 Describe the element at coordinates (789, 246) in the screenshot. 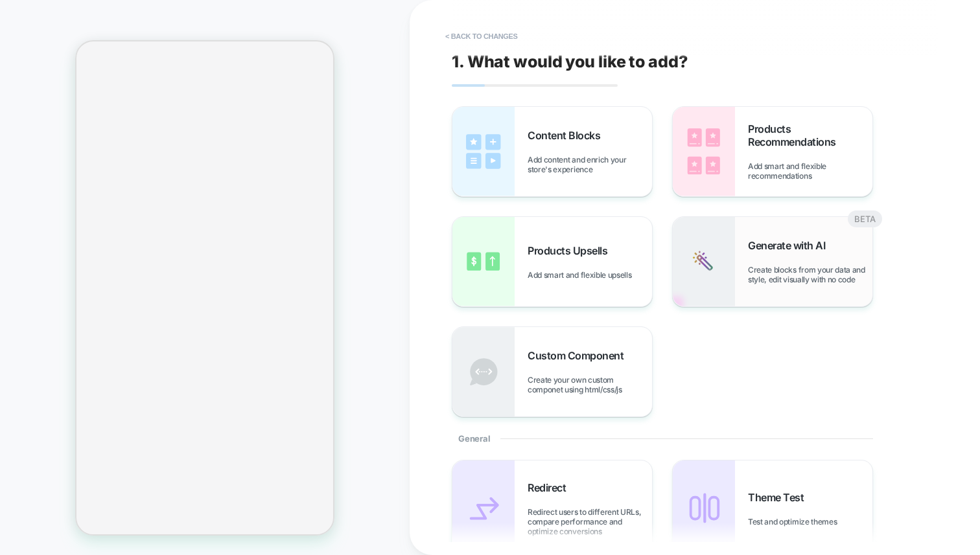

I see `span: Generate with AI` at that location.